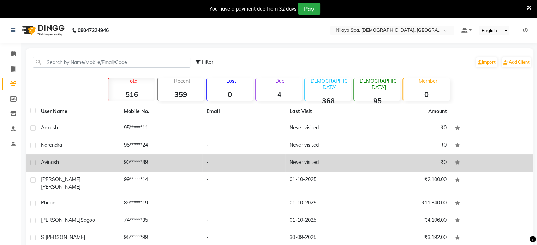 The width and height of the screenshot is (537, 245). Describe the element at coordinates (409, 221) in the screenshot. I see `td: ₹4,106.00` at that location.